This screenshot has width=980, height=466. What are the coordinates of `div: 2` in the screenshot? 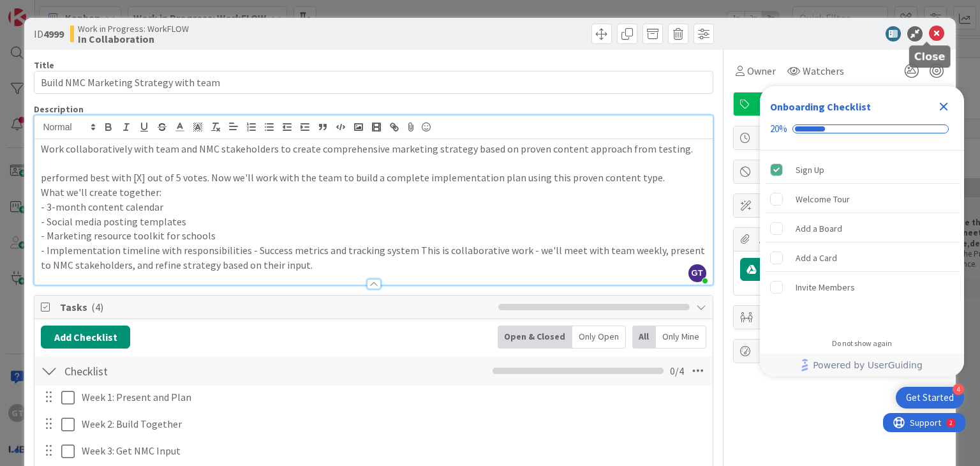 It's located at (67, 10).